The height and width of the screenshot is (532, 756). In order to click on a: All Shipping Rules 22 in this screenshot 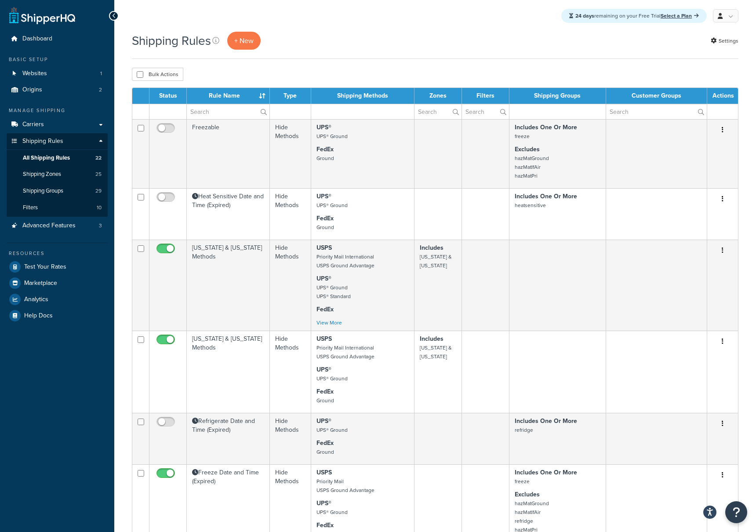, I will do `click(57, 158)`.